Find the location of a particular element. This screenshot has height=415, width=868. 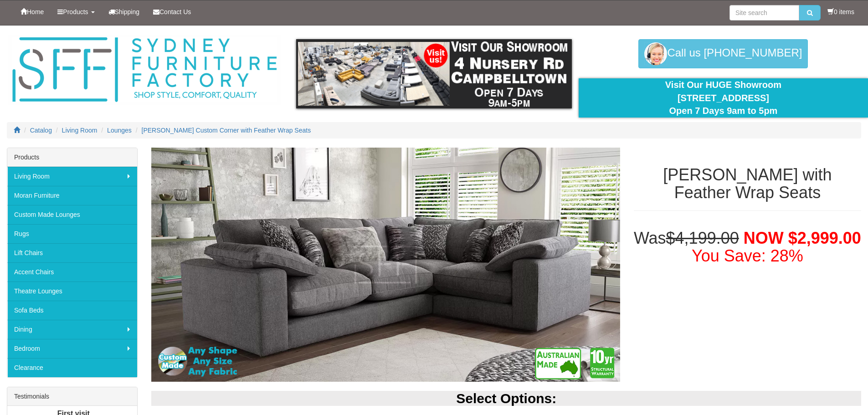

span: Shipping is located at coordinates (127, 12).